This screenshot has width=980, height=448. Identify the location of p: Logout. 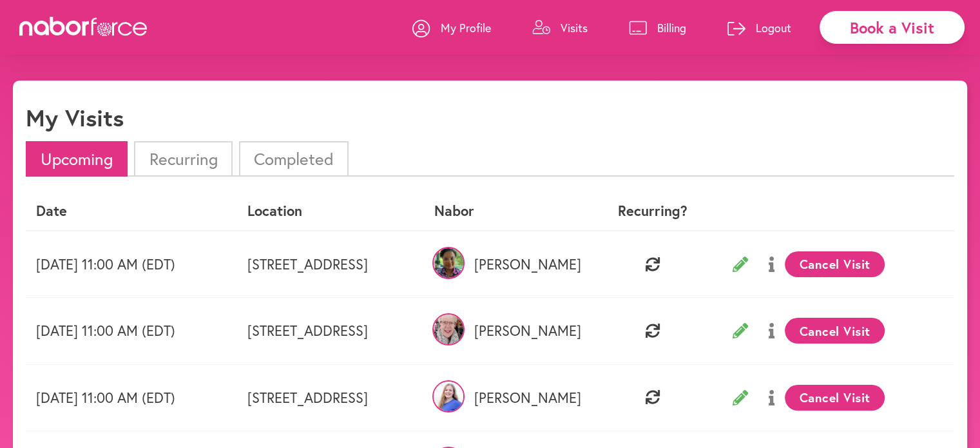
(773, 28).